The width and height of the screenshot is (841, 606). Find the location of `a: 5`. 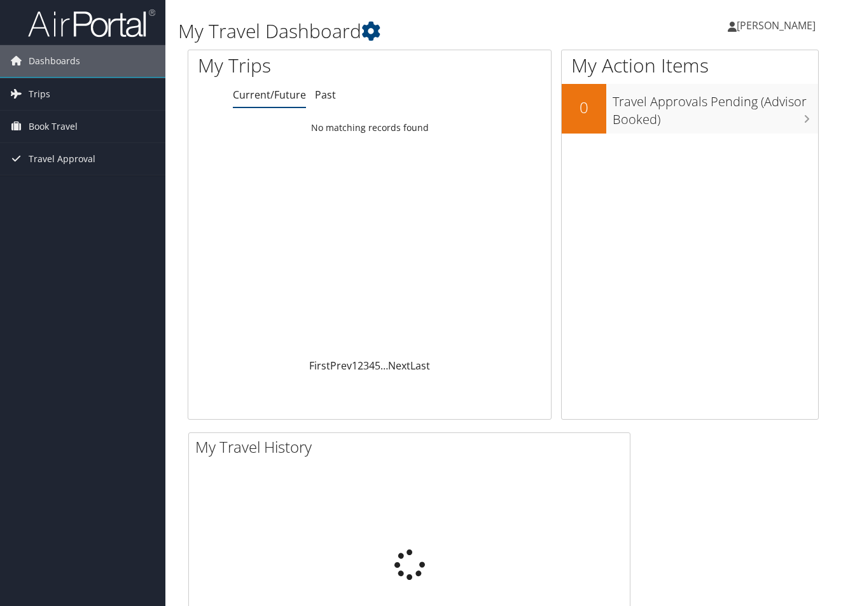

a: 5 is located at coordinates (377, 366).